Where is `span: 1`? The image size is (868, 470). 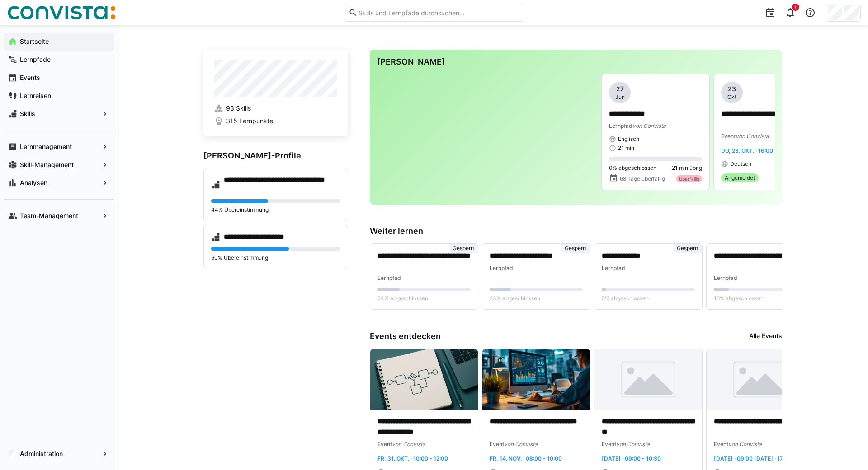
span: 1 is located at coordinates (795, 7).